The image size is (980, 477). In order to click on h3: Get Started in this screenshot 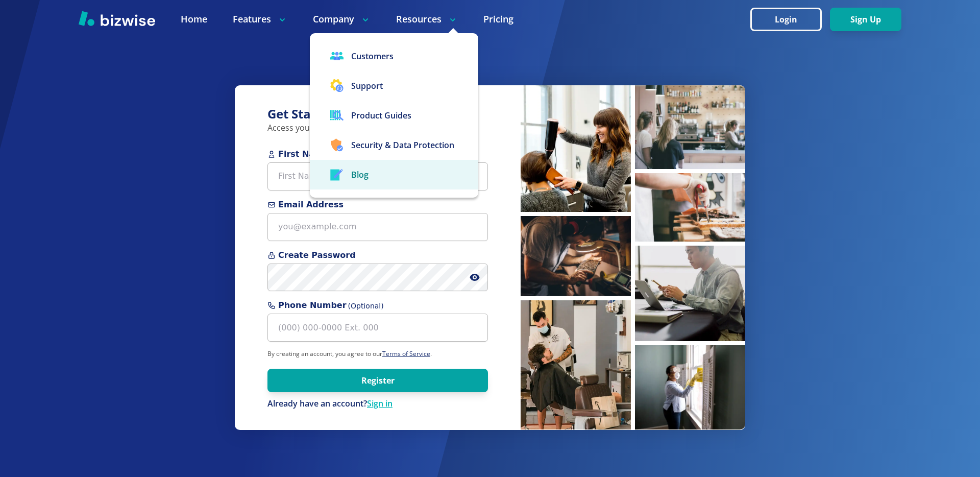, I will do `click(378, 114)`.